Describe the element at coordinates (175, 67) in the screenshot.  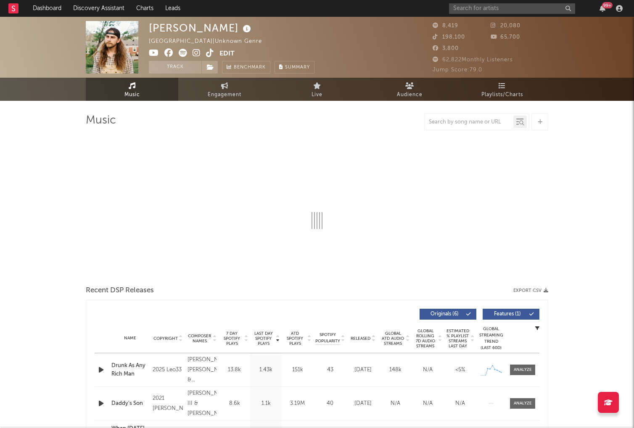
I see `button: Track` at that location.